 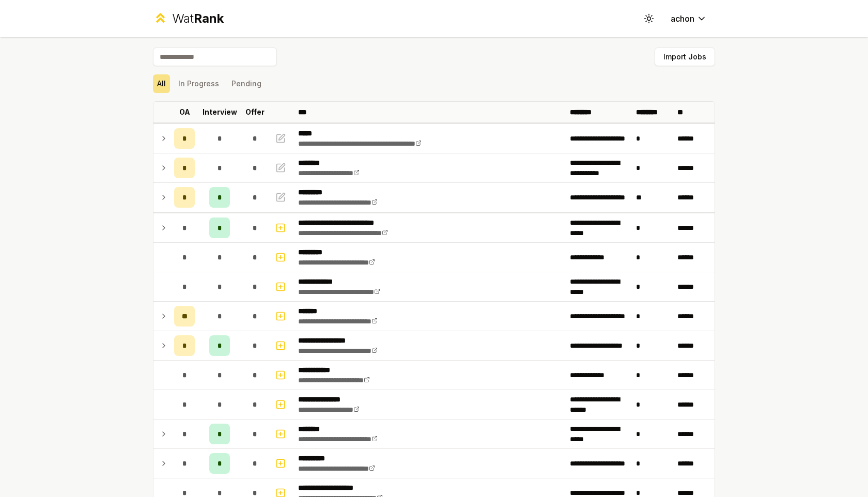 What do you see at coordinates (683, 19) in the screenshot?
I see `span: achon` at bounding box center [683, 19].